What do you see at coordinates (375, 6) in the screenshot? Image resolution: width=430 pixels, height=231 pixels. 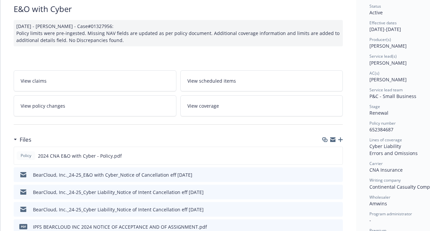 I see `span: Status` at bounding box center [375, 6].